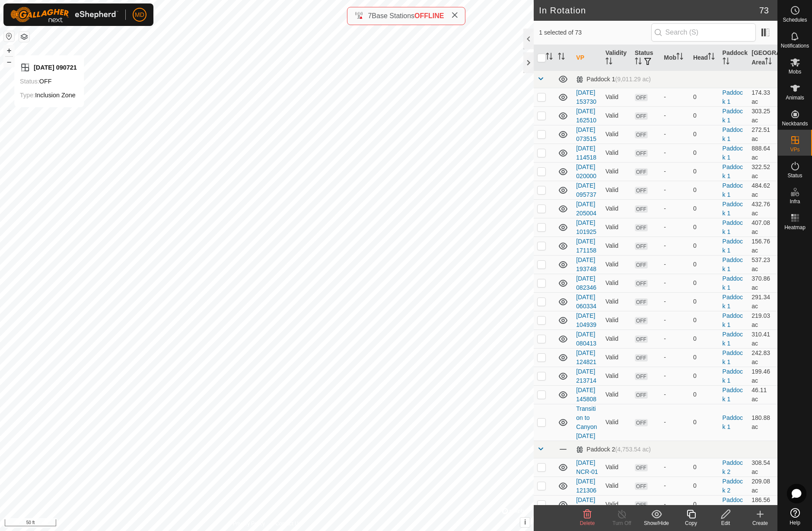  What do you see at coordinates (760, 523) in the screenshot?
I see `div: Create` at bounding box center [760, 523].